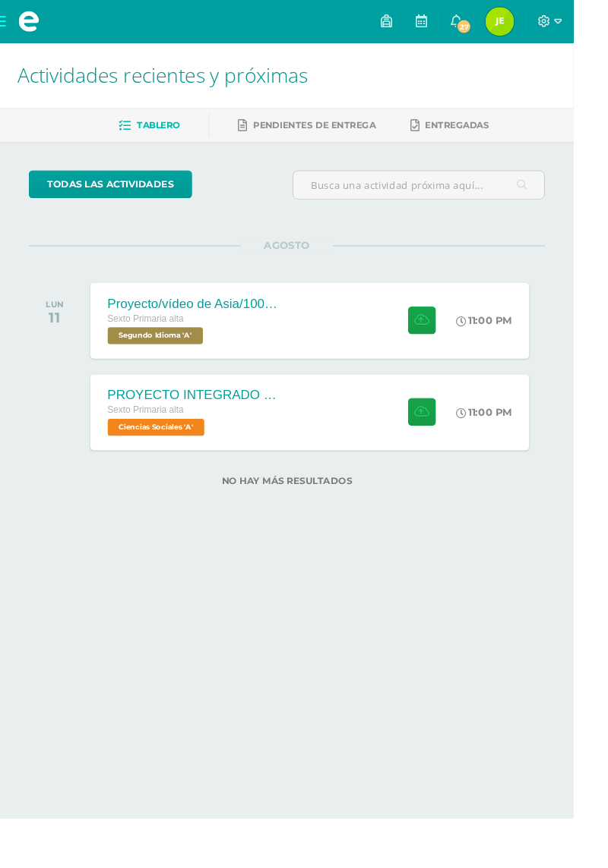 The image size is (608, 868). I want to click on span: Entregadas, so click(484, 132).